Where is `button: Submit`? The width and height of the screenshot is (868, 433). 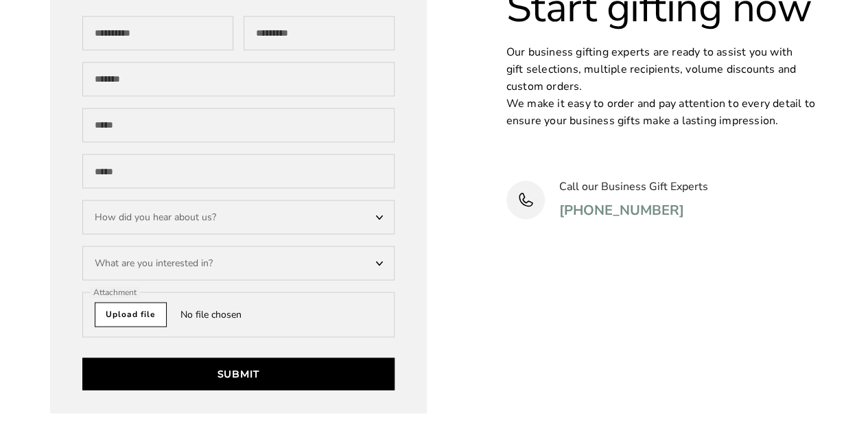
button: Submit is located at coordinates (238, 374).